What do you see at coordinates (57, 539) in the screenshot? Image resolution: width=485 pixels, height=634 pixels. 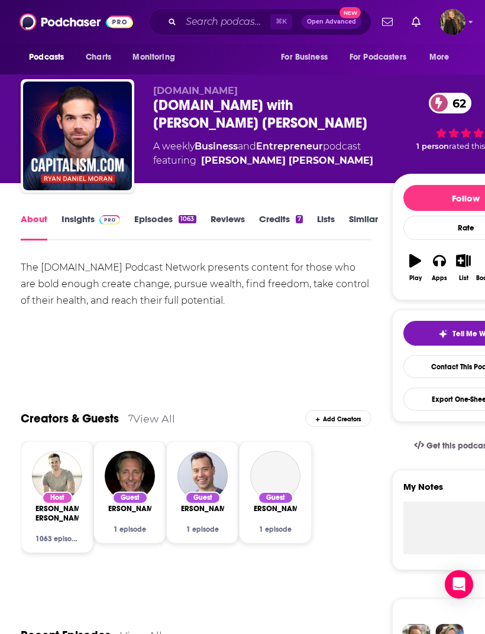 I see `div: 1063 episodes` at bounding box center [57, 539].